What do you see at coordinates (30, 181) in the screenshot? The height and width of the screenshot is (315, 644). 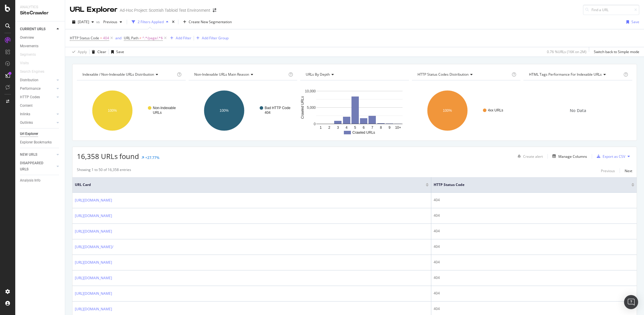 I see `div: Analysis Info` at bounding box center [30, 181].